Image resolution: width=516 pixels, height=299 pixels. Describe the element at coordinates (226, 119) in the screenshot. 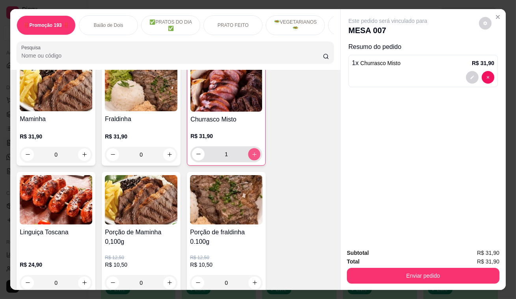

I see `h4: Churrasco Misto` at that location.